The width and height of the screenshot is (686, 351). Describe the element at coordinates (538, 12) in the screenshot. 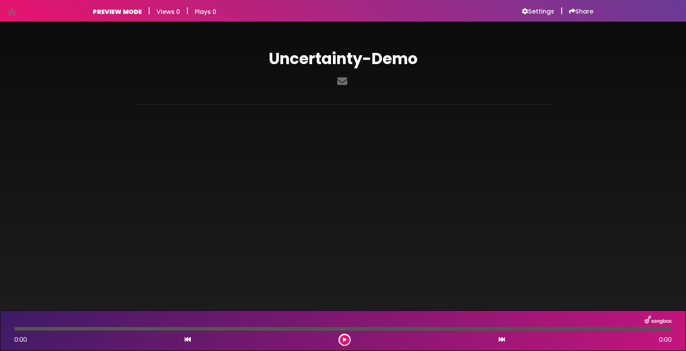

I see `h6: Settings` at that location.